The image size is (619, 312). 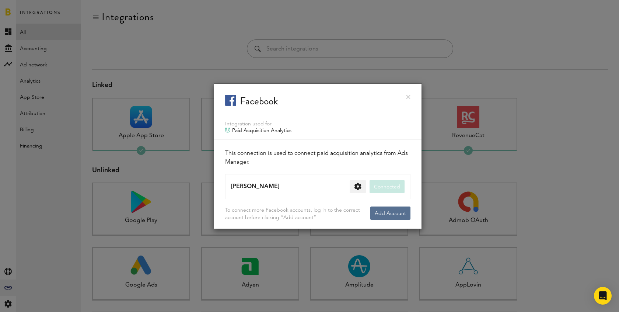 I want to click on span: Support, so click(x=29, y=8).